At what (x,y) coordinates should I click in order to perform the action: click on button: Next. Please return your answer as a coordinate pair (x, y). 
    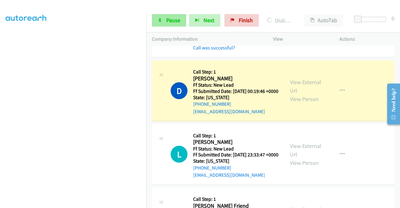
    Looking at the image, I should click on (205, 20).